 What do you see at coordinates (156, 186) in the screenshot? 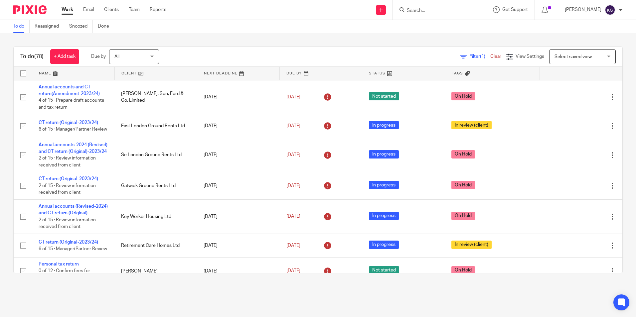
I see `td: Gatwick Ground Rents Ltd` at bounding box center [156, 186].